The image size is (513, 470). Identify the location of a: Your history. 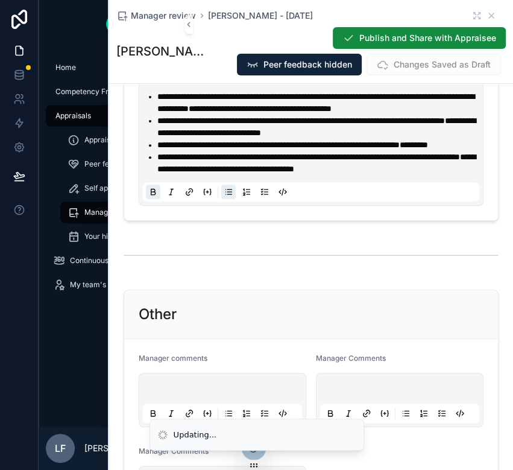
(123, 236).